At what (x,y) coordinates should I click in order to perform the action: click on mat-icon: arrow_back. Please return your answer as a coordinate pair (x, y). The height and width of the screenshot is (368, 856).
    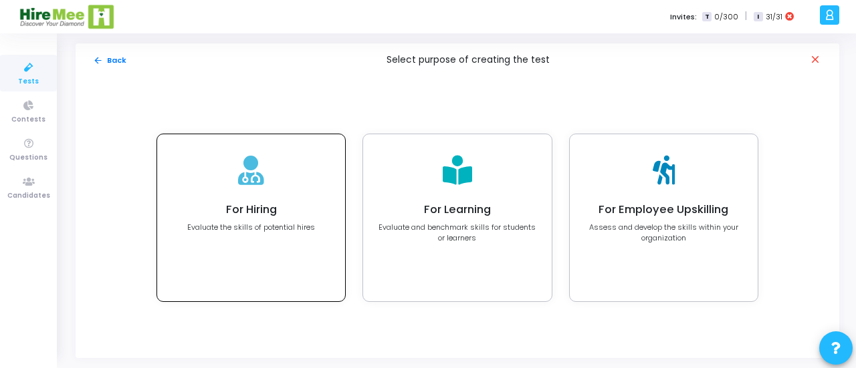
    Looking at the image, I should click on (98, 60).